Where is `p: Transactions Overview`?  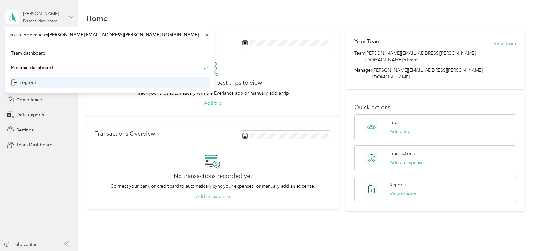 p: Transactions Overview is located at coordinates (125, 134).